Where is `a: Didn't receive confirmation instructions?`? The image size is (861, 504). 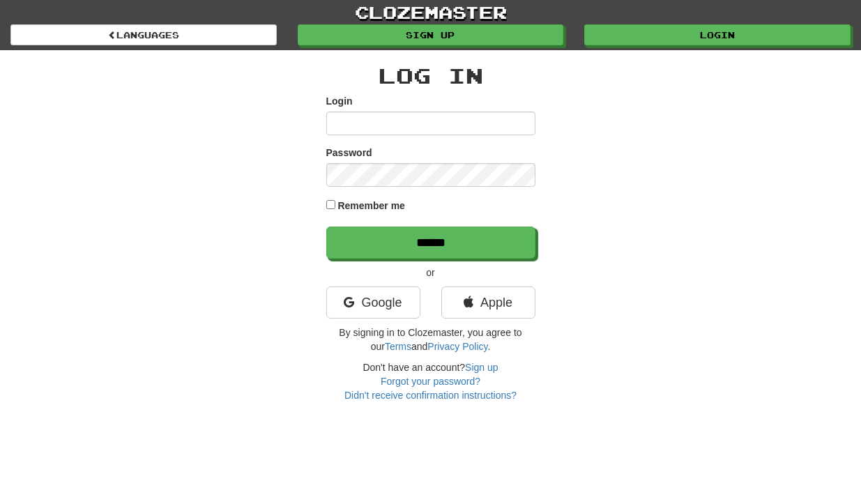
a: Didn't receive confirmation instructions? is located at coordinates (430, 395).